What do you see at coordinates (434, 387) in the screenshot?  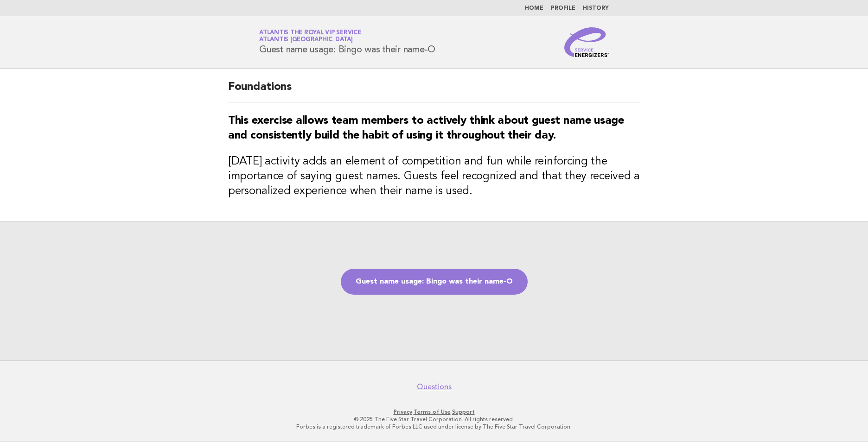 I see `a: Questions` at bounding box center [434, 387].